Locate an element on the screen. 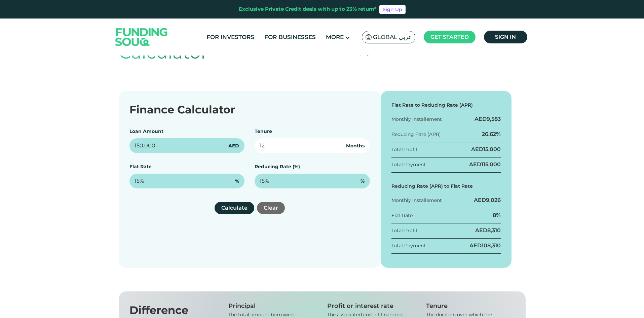  div: Tenure is located at coordinates (470, 306).